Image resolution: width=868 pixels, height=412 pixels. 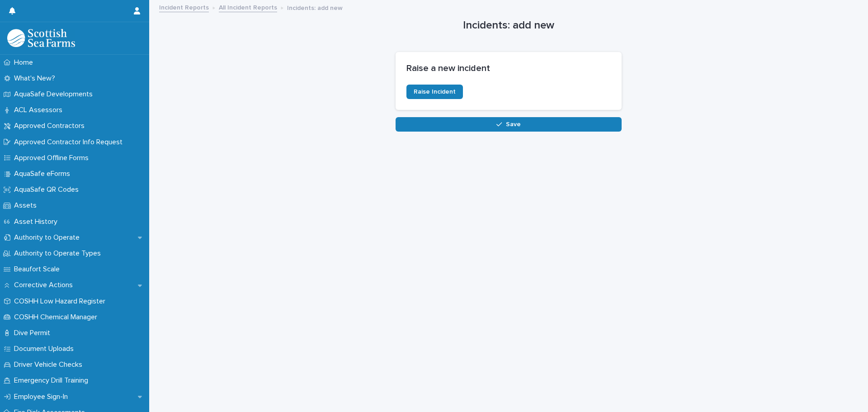 I want to click on a: All Incident Reports, so click(x=248, y=7).